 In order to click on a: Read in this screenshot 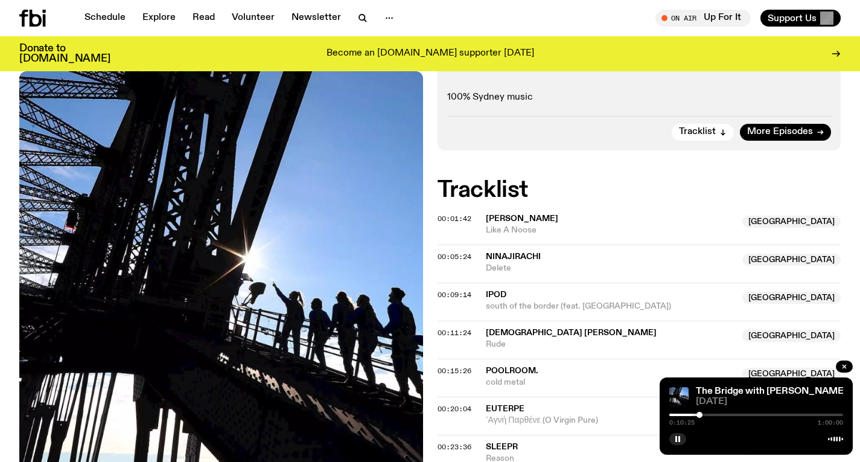, I will do `click(203, 18)`.